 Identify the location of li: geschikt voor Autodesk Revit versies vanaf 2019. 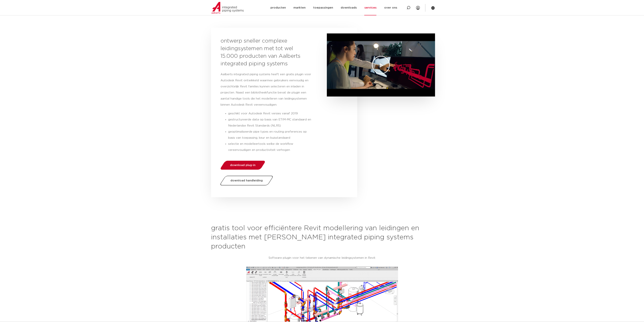
(271, 114).